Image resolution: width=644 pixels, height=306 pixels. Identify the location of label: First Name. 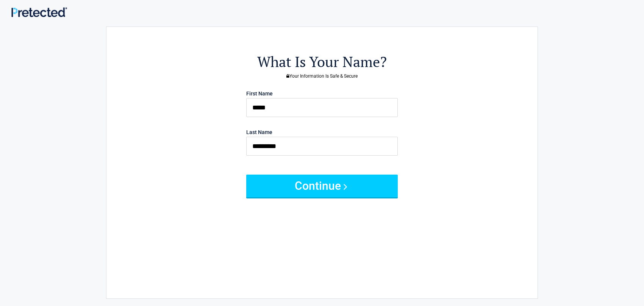
(259, 93).